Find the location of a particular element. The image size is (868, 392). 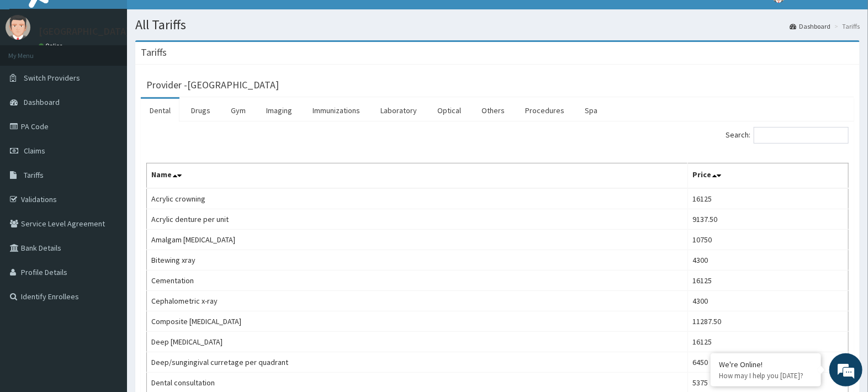

li: Tariffs is located at coordinates (846, 26).